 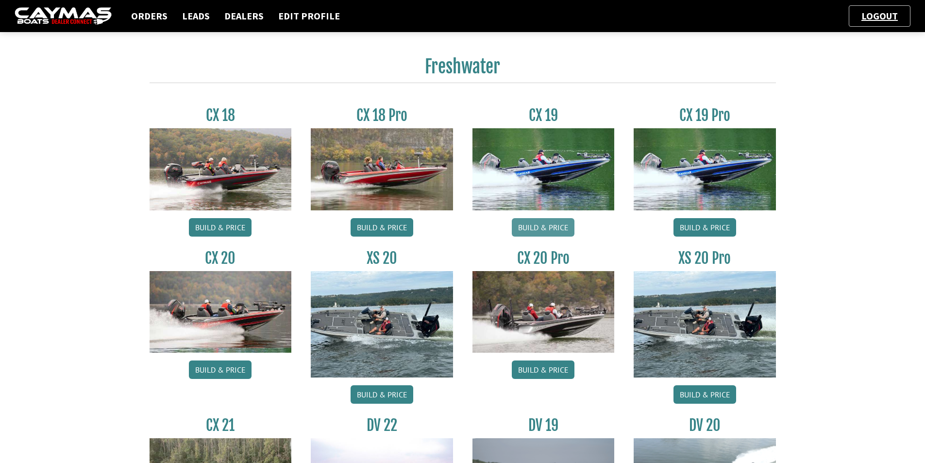 I want to click on a: Edit Profile, so click(x=309, y=16).